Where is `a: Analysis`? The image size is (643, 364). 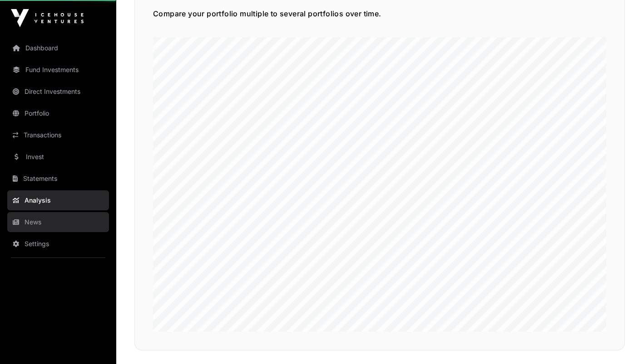
a: Analysis is located at coordinates (58, 201).